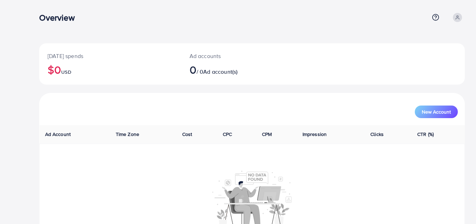  I want to click on span: USD, so click(66, 72).